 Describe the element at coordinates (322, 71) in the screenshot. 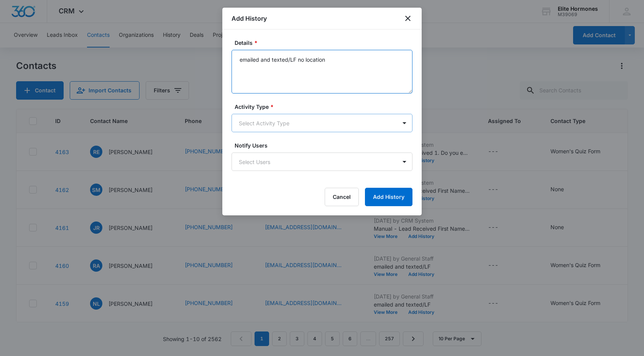

I see `textarea: emailed and texted/LF no location` at that location.